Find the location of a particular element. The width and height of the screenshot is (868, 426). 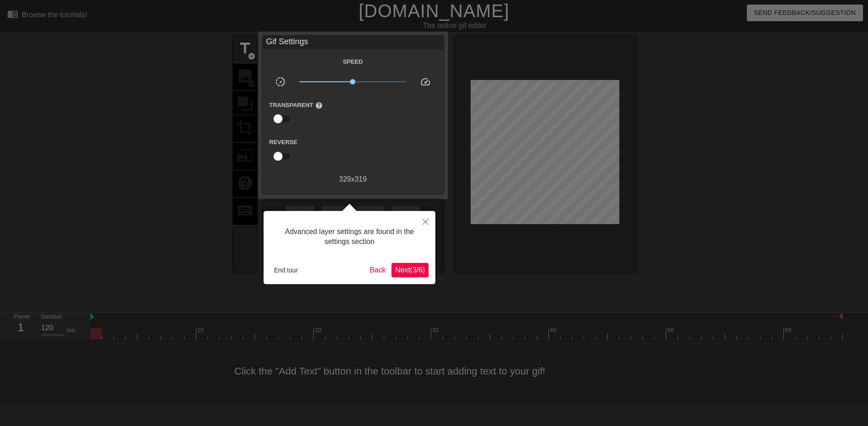

button: Back is located at coordinates (378, 270).